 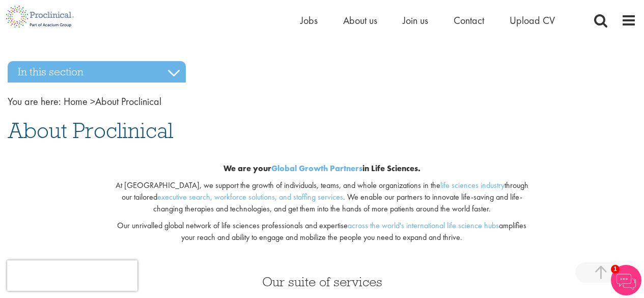 I want to click on span: Upload CV, so click(x=532, y=21).